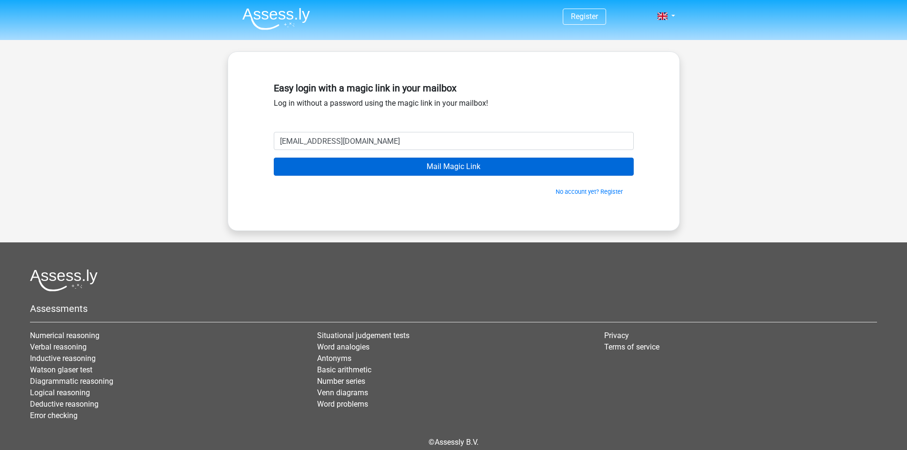 The image size is (907, 450). I want to click on a: Numerical reasoning, so click(65, 335).